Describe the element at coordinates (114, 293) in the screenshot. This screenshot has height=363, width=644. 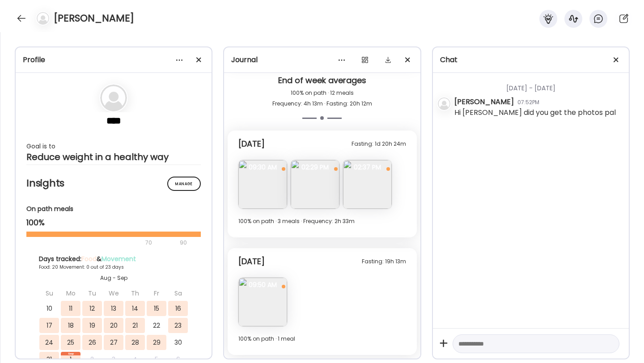
I see `div: We` at that location.